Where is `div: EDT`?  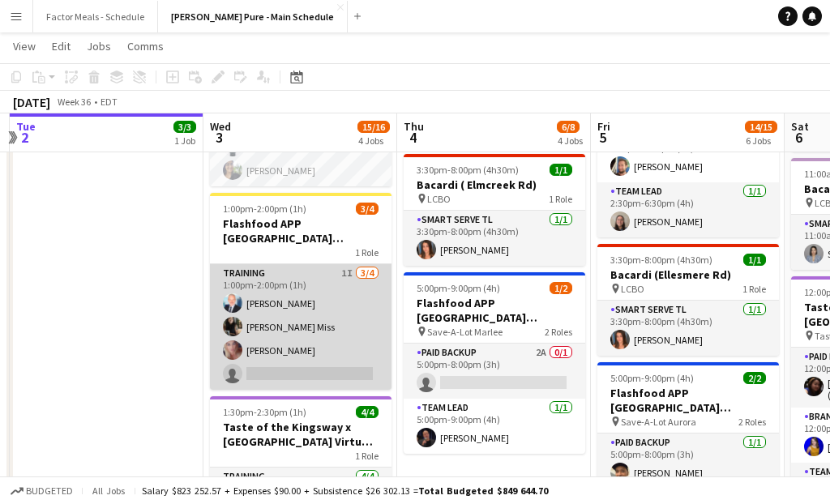 div: EDT is located at coordinates (109, 101).